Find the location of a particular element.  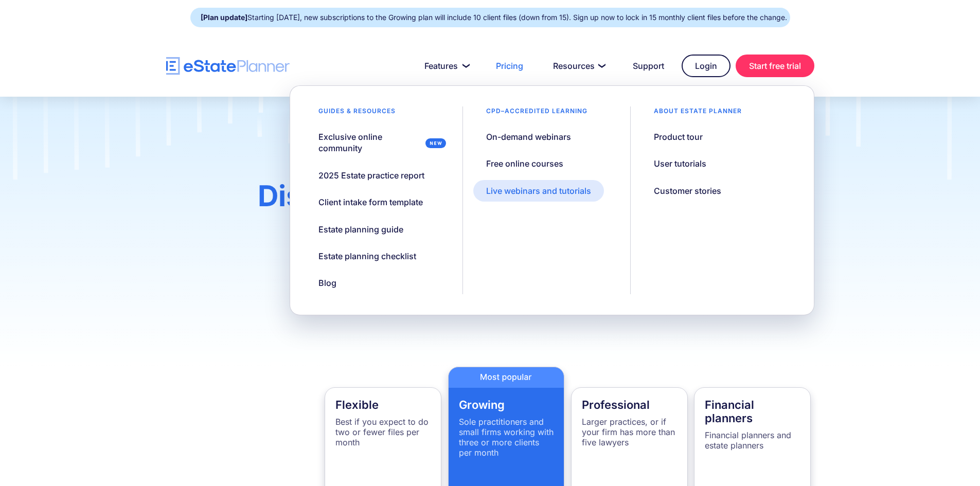

div: Free online courses is located at coordinates (525, 163).